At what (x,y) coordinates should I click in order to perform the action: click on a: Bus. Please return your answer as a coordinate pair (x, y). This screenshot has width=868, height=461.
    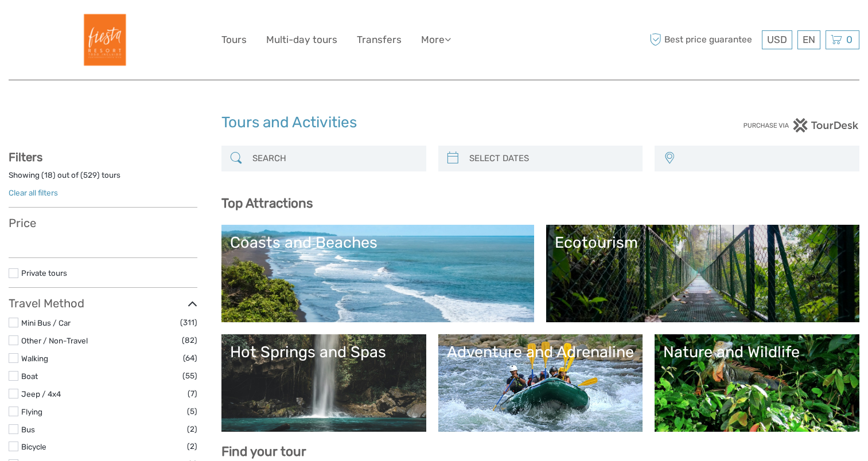
    Looking at the image, I should click on (28, 429).